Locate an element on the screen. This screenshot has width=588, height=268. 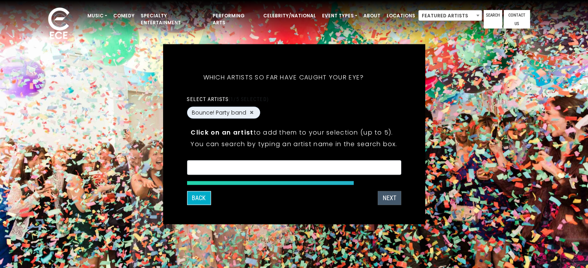
button: Remove Bounce! Party band is located at coordinates (251, 113).